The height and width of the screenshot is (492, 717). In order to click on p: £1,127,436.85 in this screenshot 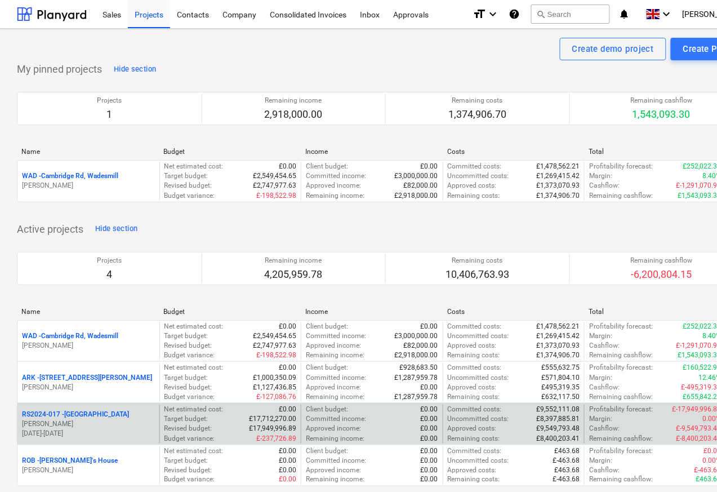, I will do `click(274, 387)`.